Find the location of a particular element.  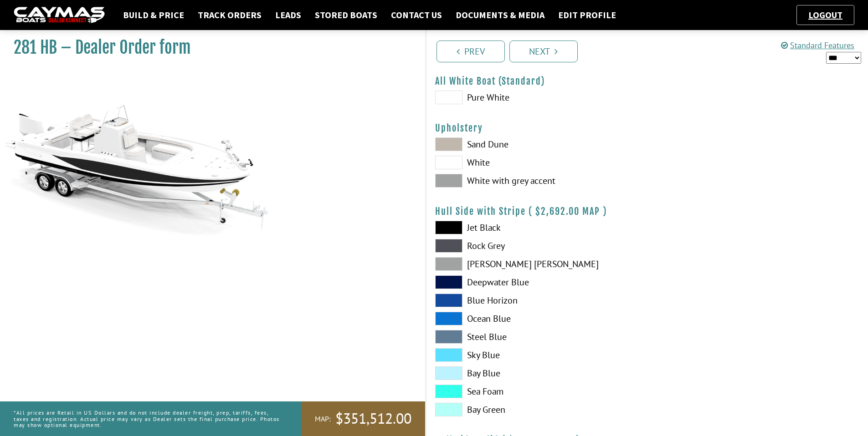

label: Deepwater Blue is located at coordinates (536, 282).